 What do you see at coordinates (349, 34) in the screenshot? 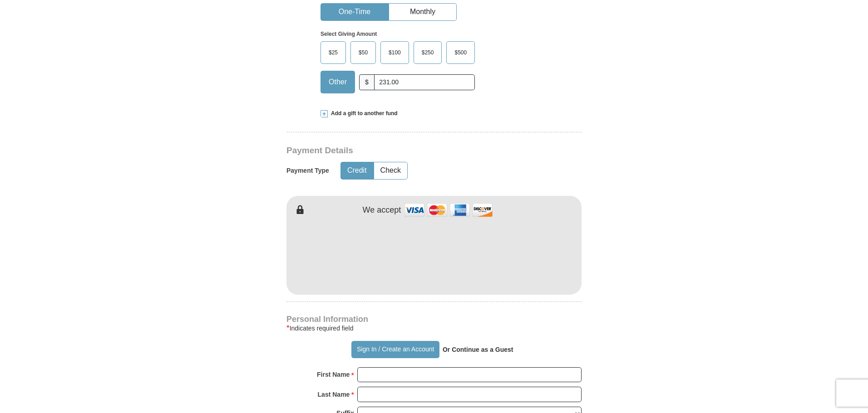
I see `strong: Select Giving Amount` at bounding box center [349, 34].